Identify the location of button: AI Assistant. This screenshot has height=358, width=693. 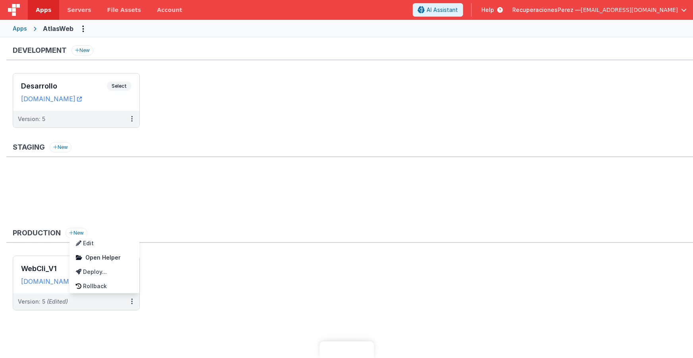
(438, 10).